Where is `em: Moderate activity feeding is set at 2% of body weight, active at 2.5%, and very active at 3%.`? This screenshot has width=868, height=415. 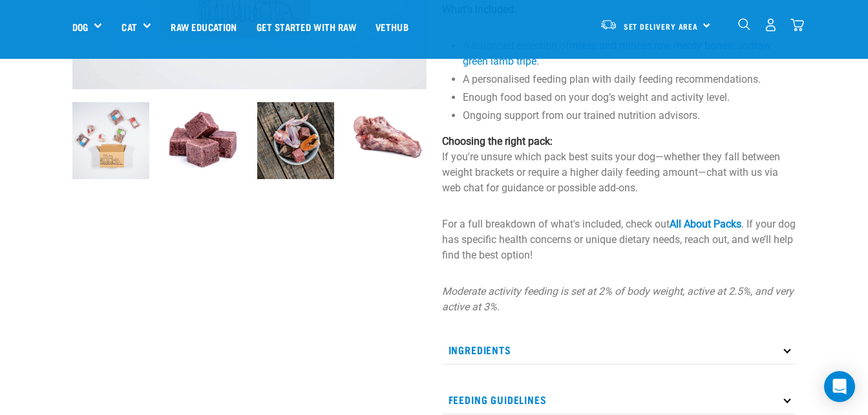
em: Moderate activity feeding is set at 2% of body weight, active at 2.5%, and very active at 3%. is located at coordinates (618, 299).